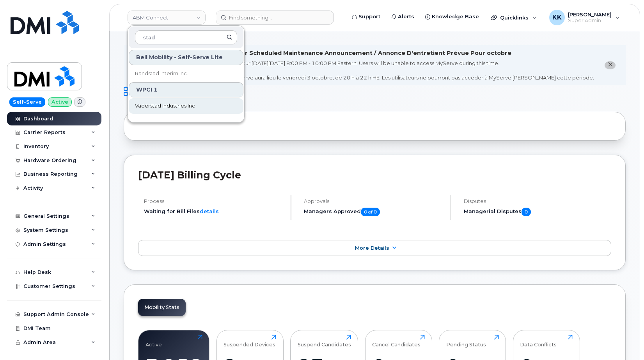 The height and width of the screenshot is (360, 644). I want to click on h5: Managerial Disputes, so click(537, 212).